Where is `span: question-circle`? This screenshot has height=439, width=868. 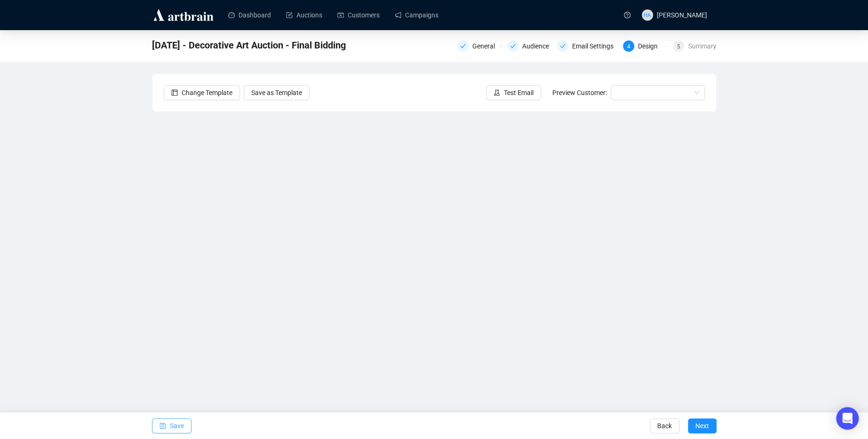
span: question-circle is located at coordinates (627, 15).